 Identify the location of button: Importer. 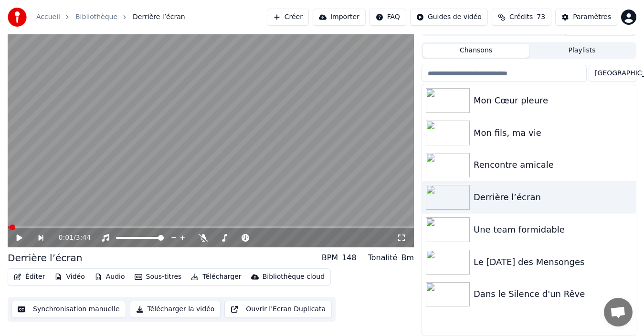
(339, 17).